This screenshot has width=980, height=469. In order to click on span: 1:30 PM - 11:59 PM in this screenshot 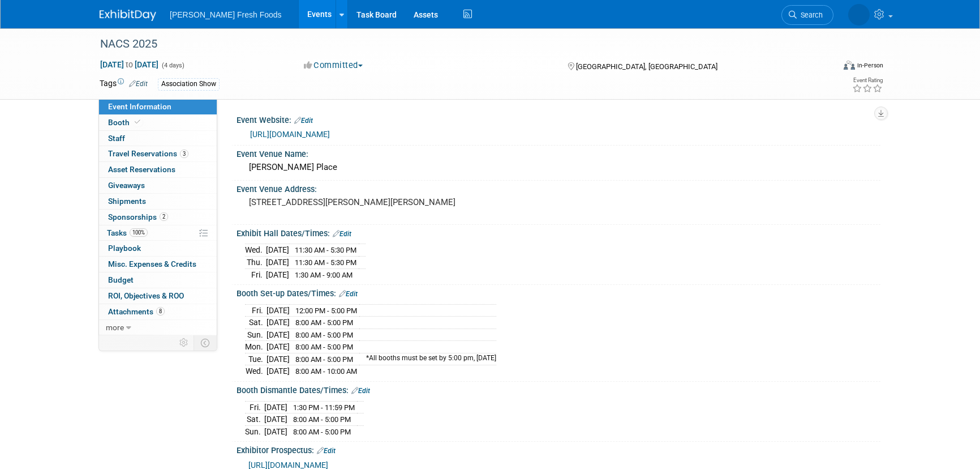, I will do `click(324, 407)`.